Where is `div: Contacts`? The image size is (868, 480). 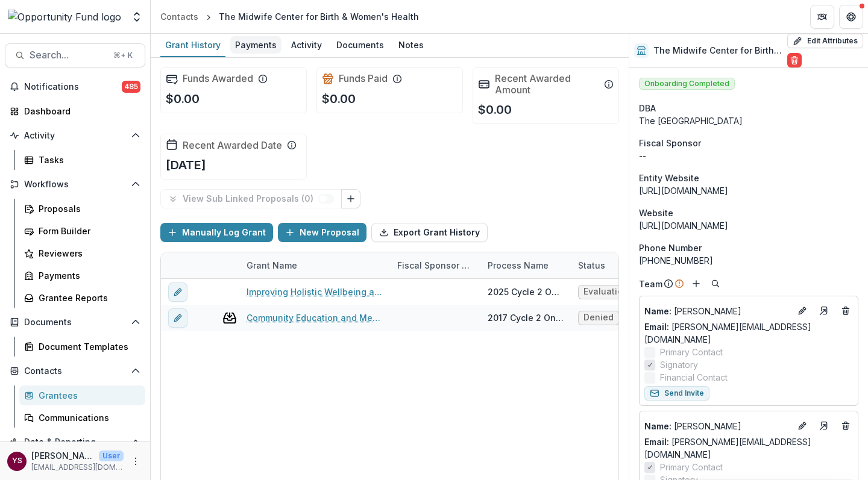 div: Contacts is located at coordinates (179, 16).